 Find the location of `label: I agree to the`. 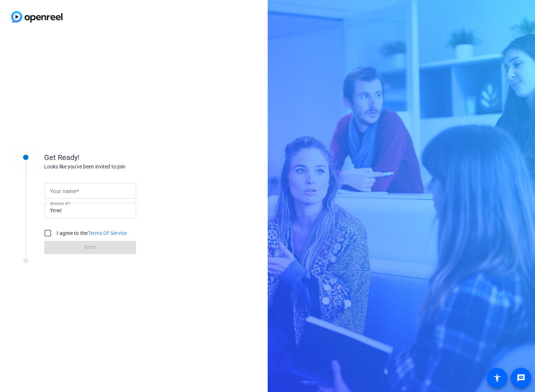

label: I agree to the is located at coordinates (91, 233).